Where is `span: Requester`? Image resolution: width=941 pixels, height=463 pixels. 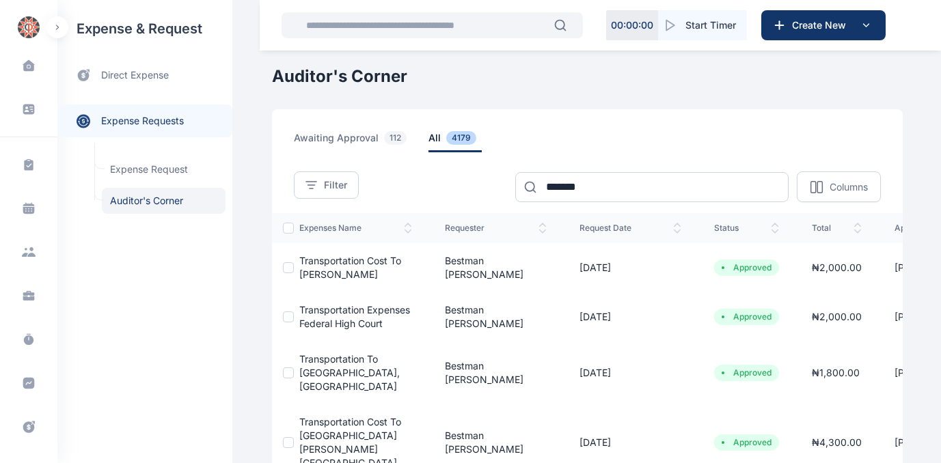 span: Requester is located at coordinates (495, 228).